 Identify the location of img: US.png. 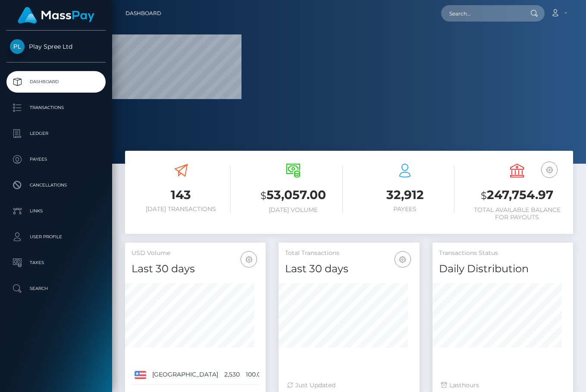
(140, 375).